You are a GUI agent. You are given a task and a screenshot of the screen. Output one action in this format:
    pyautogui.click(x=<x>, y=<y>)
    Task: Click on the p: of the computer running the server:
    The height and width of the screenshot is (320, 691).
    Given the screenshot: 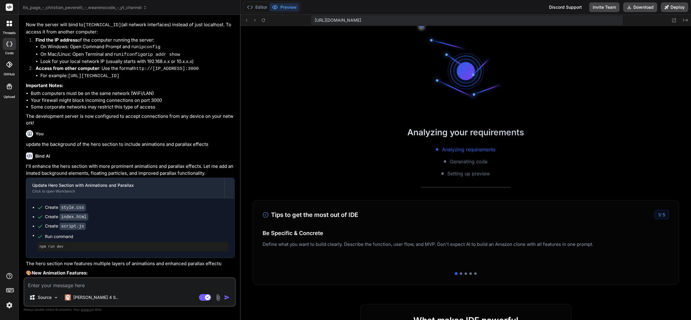 What is the action you would take?
    pyautogui.click(x=135, y=40)
    